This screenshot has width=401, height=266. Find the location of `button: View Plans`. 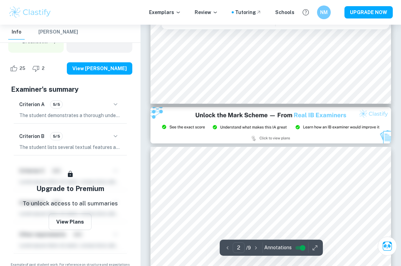

button: View Plans is located at coordinates (70, 222).